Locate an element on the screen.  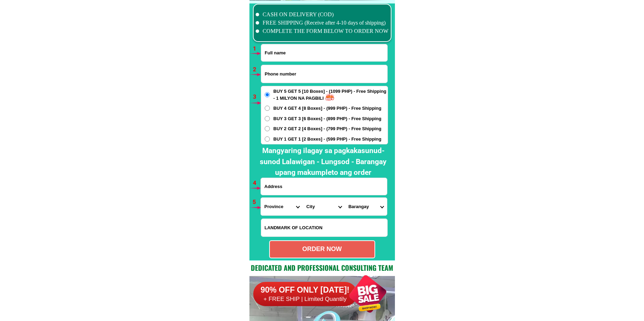
input: BUY 2 GET 2 [4 Boxes] - (799 PHP) - Free Shipping is located at coordinates (267, 129).